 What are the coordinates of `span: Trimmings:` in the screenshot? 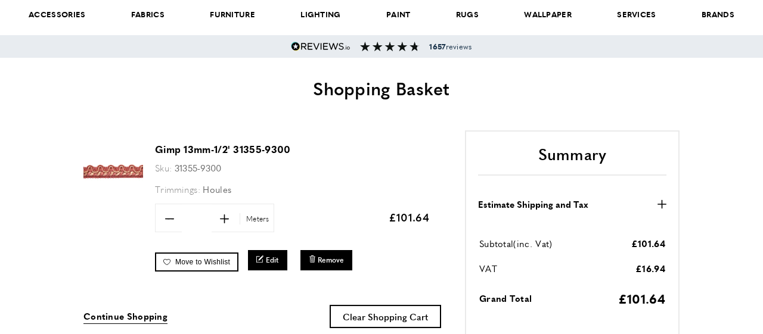 It's located at (178, 189).